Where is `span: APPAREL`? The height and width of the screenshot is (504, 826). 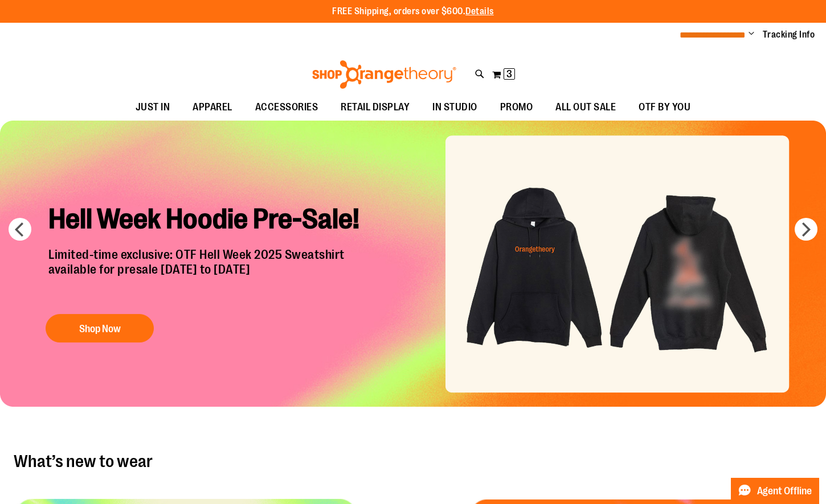
span: APPAREL is located at coordinates (212, 107).